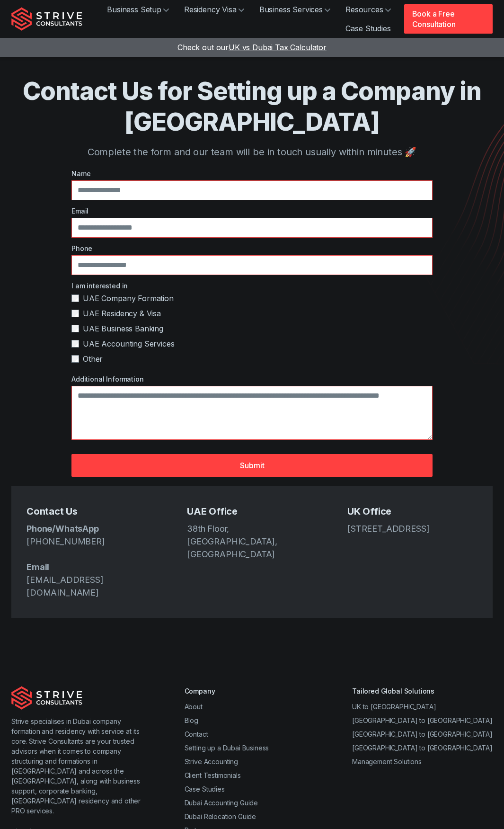 The height and width of the screenshot is (829, 504). I want to click on h5: UK Office, so click(412, 512).